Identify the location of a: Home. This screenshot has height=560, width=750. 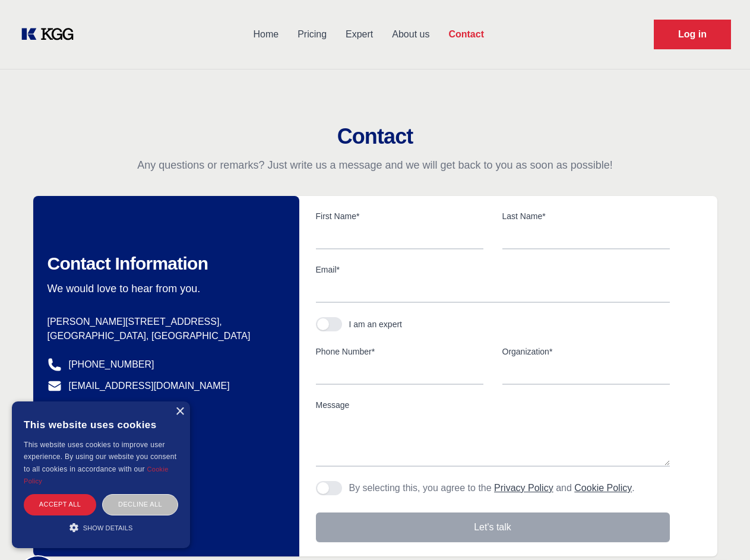
(265, 35).